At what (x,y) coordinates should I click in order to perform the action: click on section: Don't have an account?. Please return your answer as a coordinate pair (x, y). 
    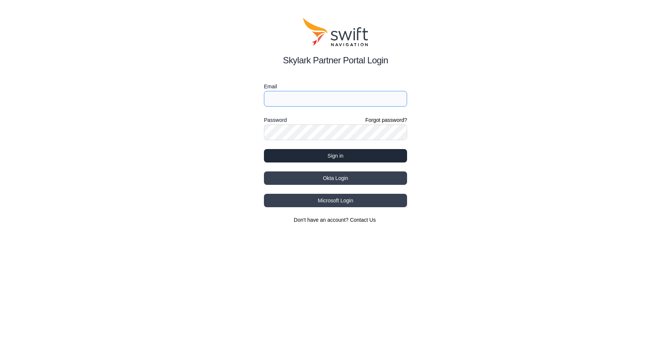
    Looking at the image, I should click on (335, 220).